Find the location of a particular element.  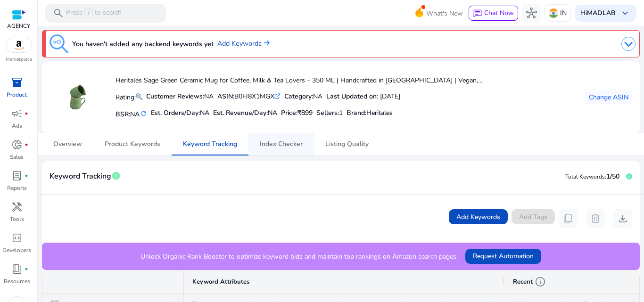

button: Request Automation is located at coordinates (503, 256).